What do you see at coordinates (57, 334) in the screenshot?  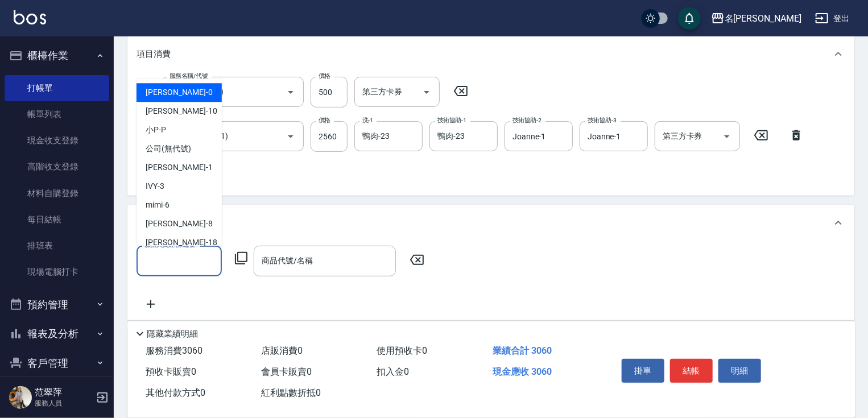 I see `button: 報表及分析` at bounding box center [57, 334].